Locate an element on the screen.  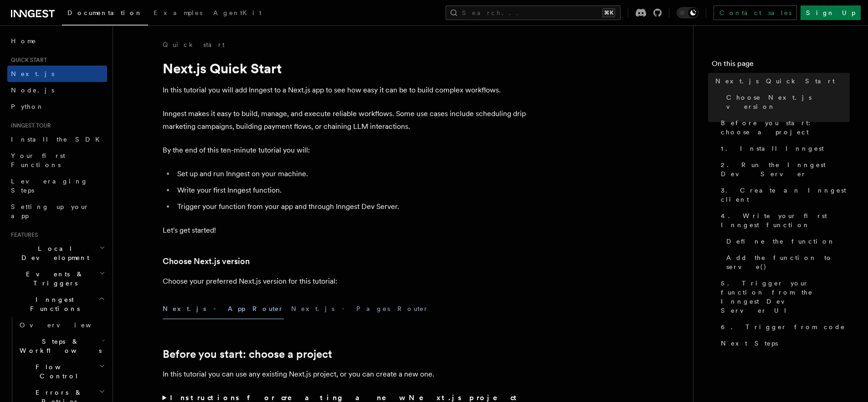
button: Next.js - App Router is located at coordinates (223, 309).